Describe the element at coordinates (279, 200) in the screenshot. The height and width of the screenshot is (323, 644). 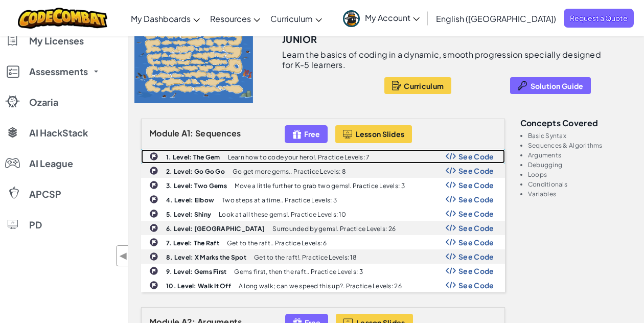
I see `p: Two steps at a time.. Practice Levels: 3` at that location.